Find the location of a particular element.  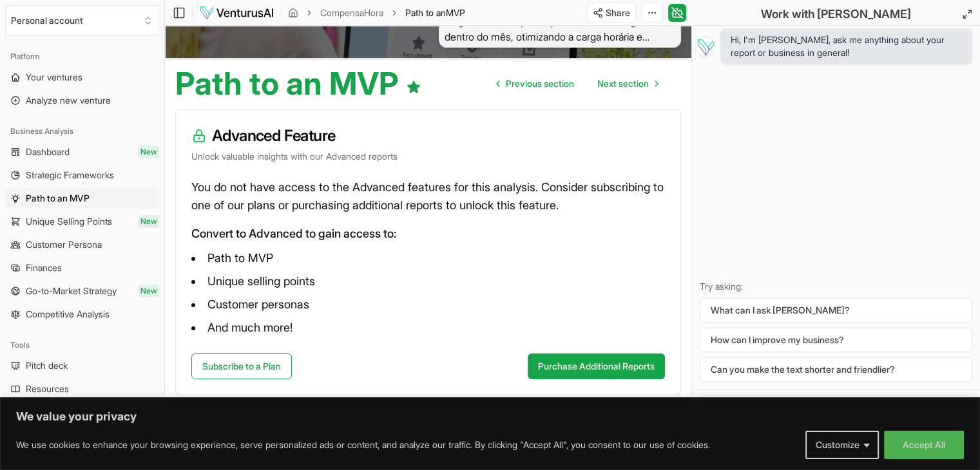

div: Platform is located at coordinates (82, 57).